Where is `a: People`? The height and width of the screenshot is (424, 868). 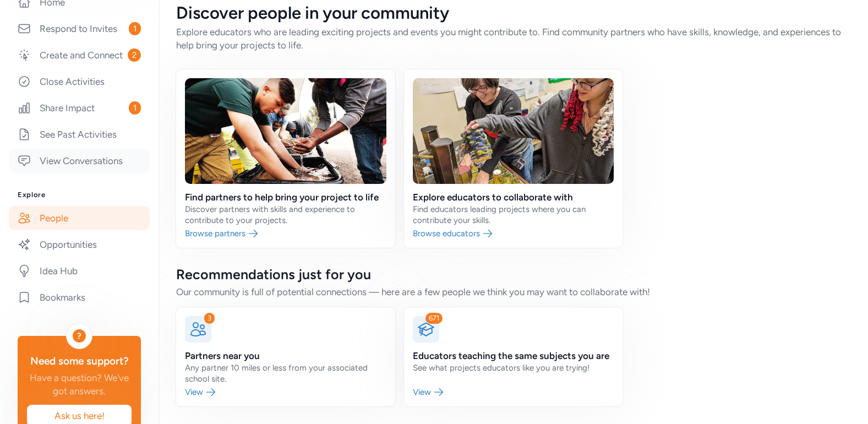
a: People is located at coordinates (80, 218).